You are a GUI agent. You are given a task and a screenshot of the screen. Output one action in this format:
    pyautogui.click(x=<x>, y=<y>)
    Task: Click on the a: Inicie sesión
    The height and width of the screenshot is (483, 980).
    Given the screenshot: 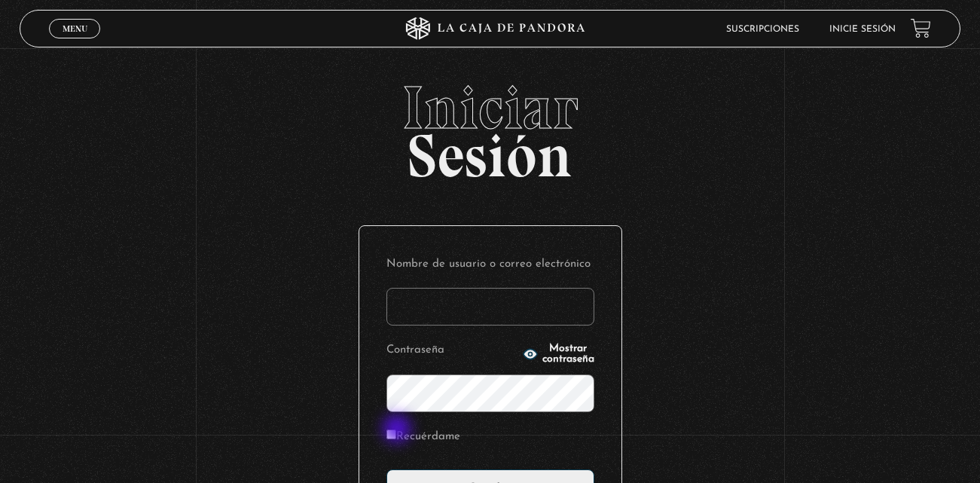 What is the action you would take?
    pyautogui.click(x=862, y=29)
    